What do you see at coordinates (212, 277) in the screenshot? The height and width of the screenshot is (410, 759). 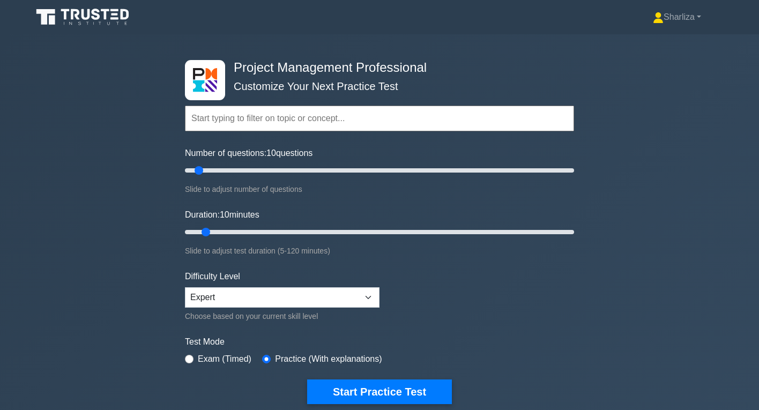 I see `label: Difficulty Level` at bounding box center [212, 277].